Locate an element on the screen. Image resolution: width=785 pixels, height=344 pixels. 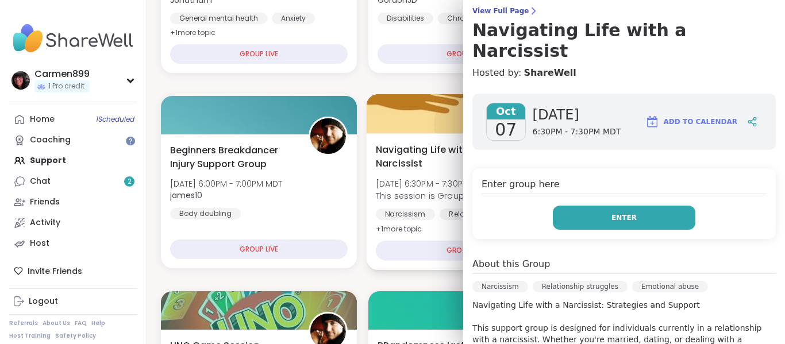
button: Add to Calendar is located at coordinates (691, 122).